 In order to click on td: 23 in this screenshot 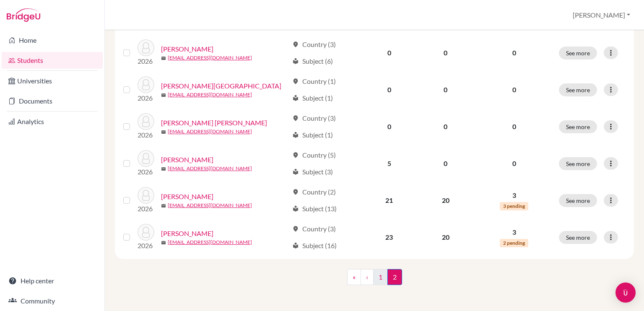, I will do `click(389, 237)`.